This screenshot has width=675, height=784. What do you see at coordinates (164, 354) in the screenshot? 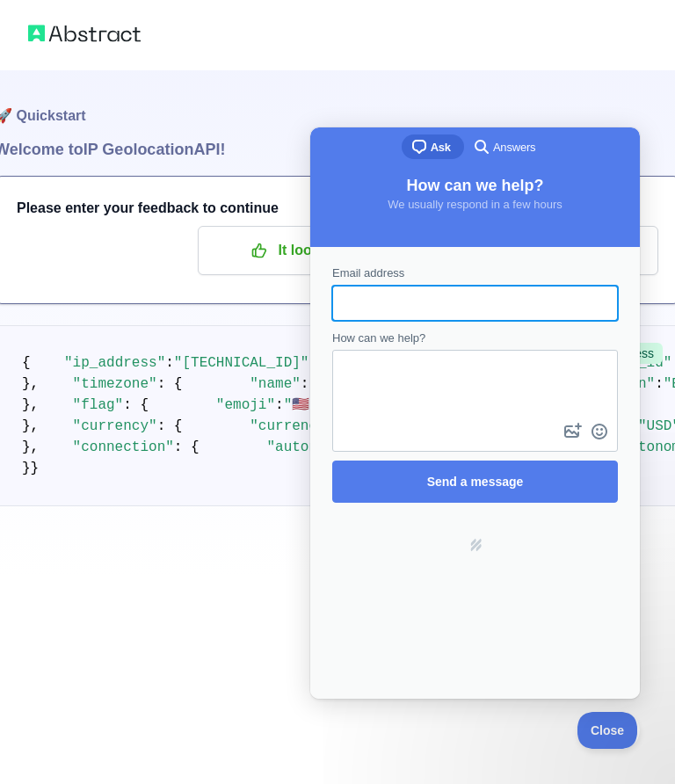
I see `button: Send a message` at bounding box center [164, 354].